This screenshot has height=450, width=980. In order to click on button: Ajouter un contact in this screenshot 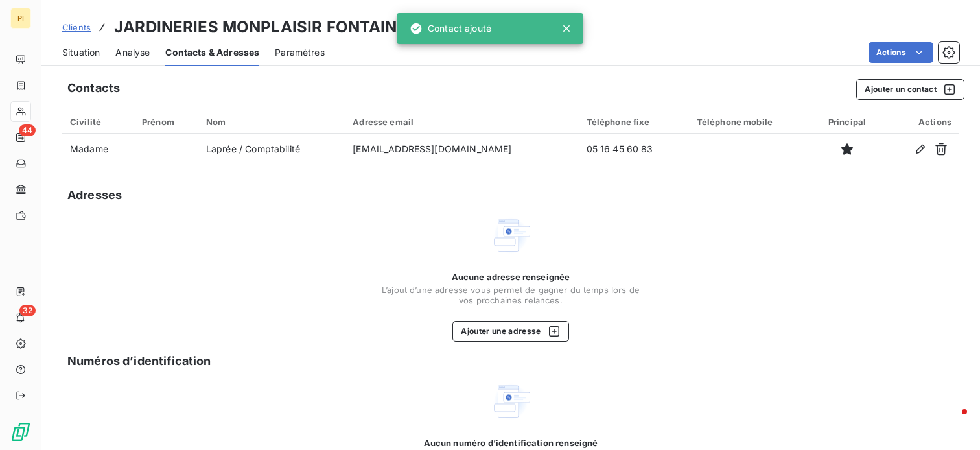, I will do `click(910, 89)`.